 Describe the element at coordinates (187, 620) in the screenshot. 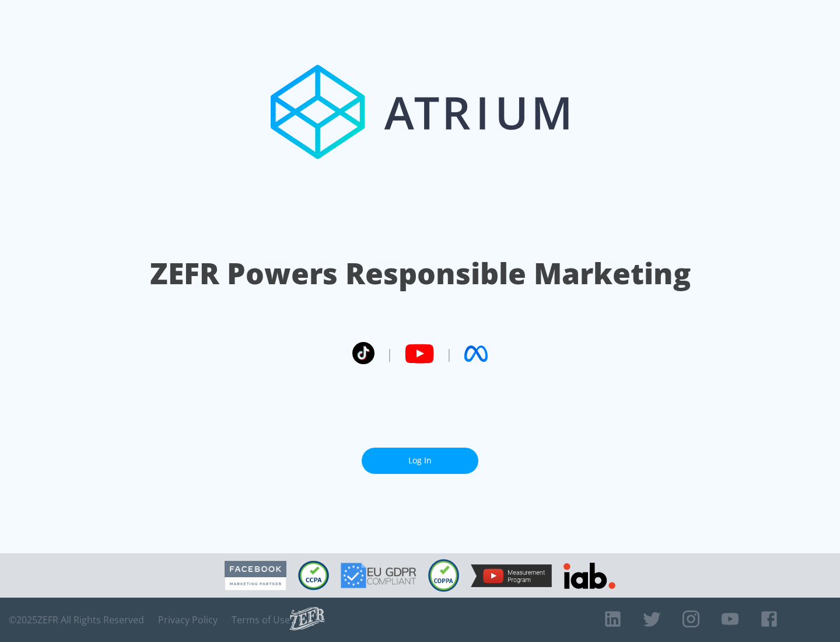

I see `a: Privacy Policy` at that location.